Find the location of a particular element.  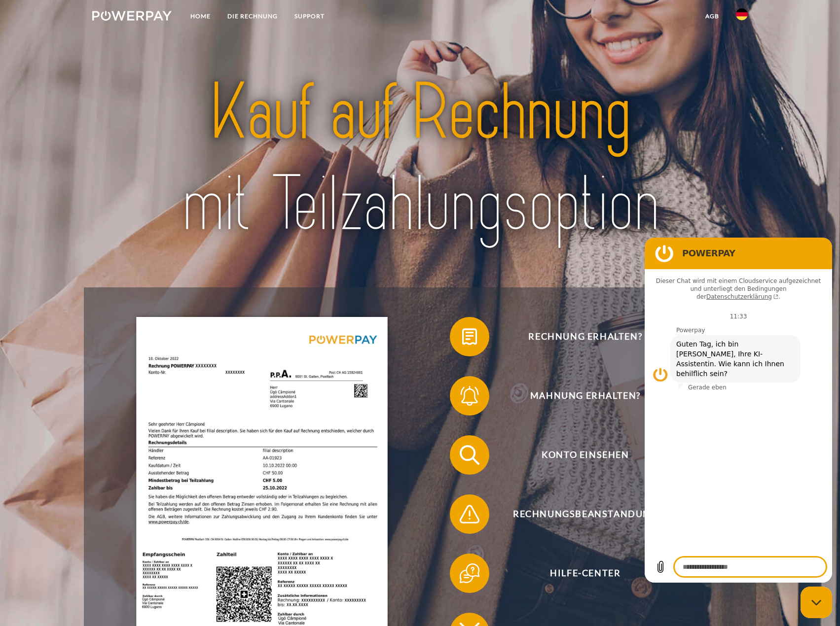

a: Home is located at coordinates (200, 16).